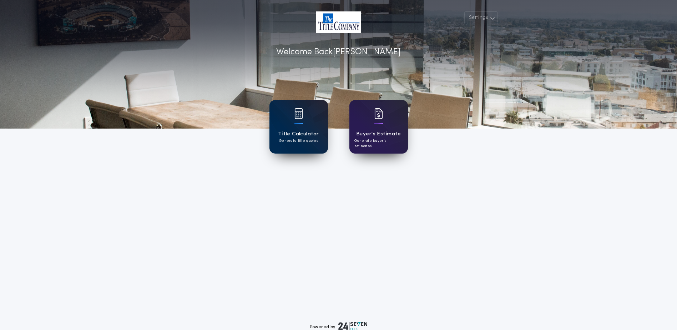 The height and width of the screenshot is (330, 677). I want to click on a: card iconBuyer's EstimateGenerate buyer's estimates, so click(379, 127).